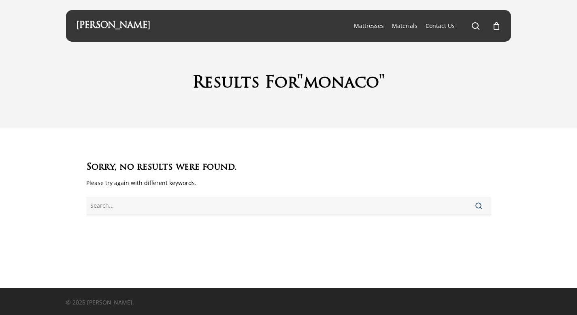  Describe the element at coordinates (341, 83) in the screenshot. I see `span: "monaco"` at that location.